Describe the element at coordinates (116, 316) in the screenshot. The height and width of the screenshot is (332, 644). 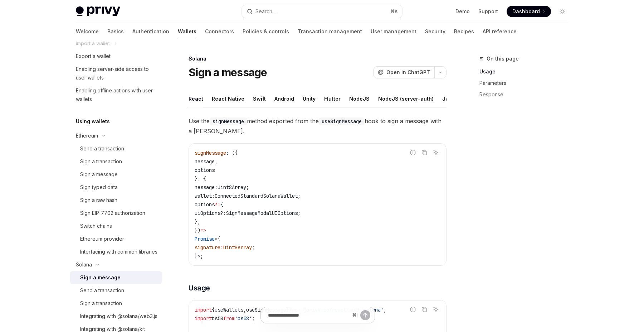
I see `a: Integrating with @solana/web3.js` at that location.